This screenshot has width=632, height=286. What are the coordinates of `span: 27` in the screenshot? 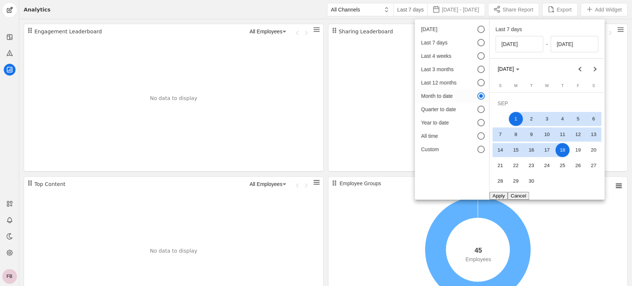 It's located at (593, 165).